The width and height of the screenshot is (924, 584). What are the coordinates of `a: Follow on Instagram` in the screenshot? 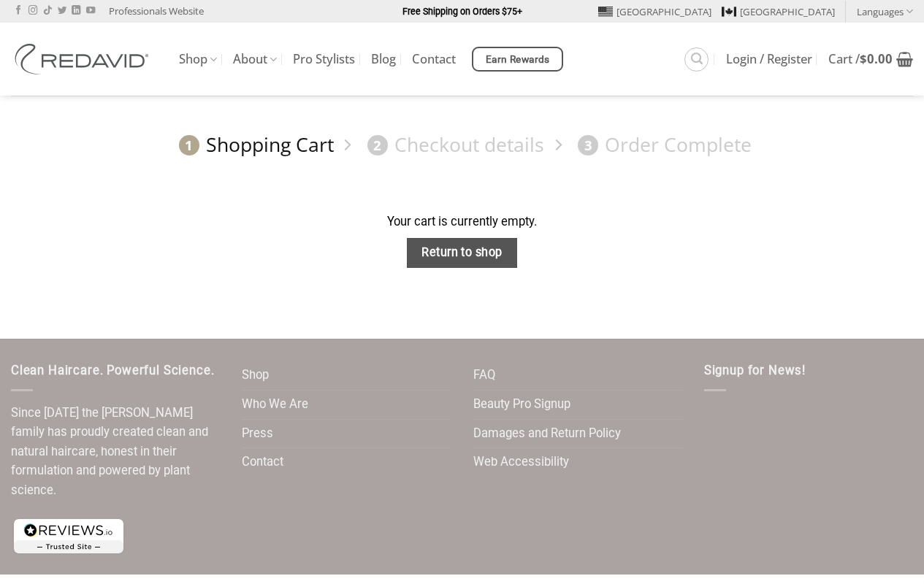 It's located at (33, 11).